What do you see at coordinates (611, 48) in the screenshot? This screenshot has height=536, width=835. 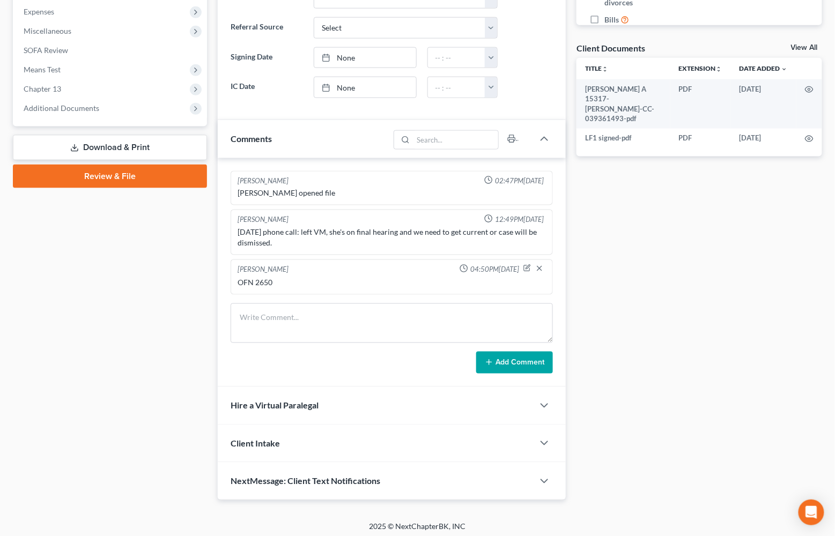 I see `div: Client Documents` at bounding box center [611, 48].